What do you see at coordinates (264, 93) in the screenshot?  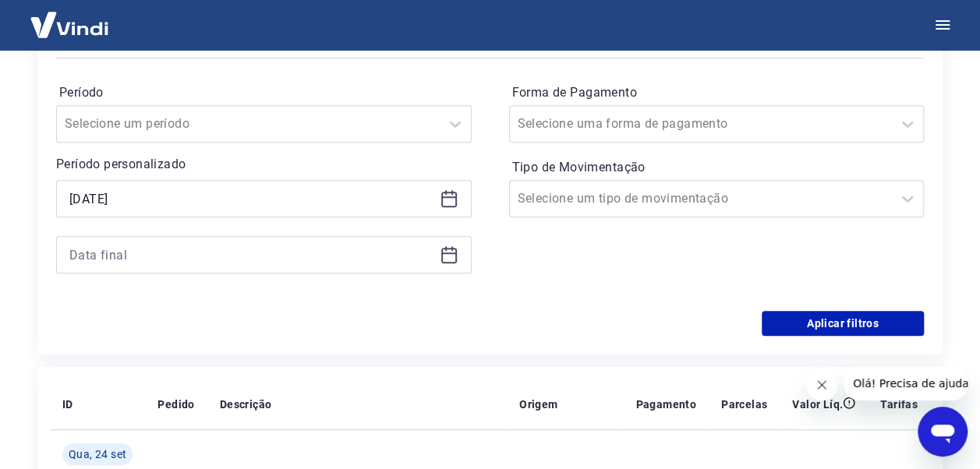 I see `label: Período` at bounding box center [264, 93].